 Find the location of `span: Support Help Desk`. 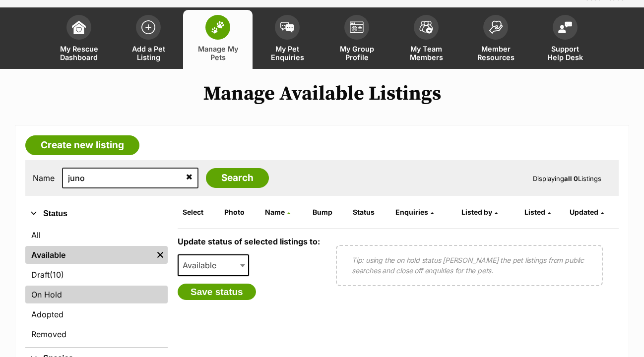

span: Support Help Desk is located at coordinates (565, 53).